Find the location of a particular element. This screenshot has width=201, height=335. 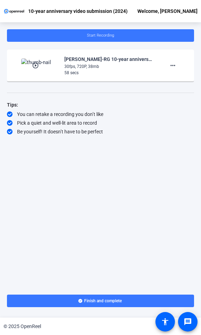

div: Tips: is located at coordinates (100, 105).